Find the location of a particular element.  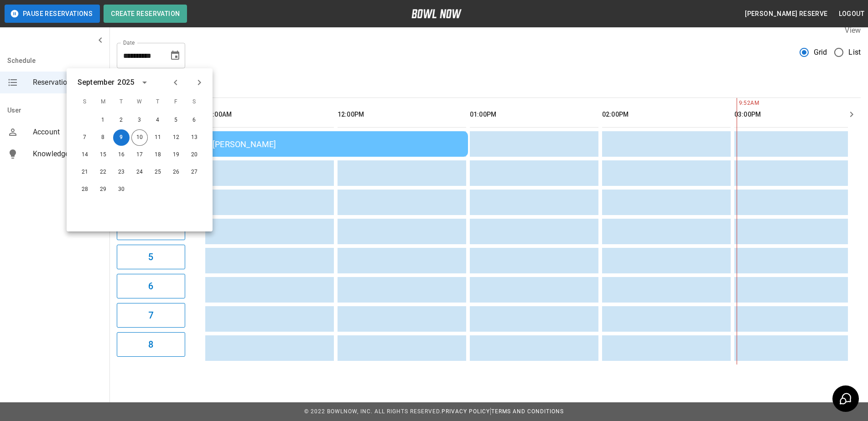

label: View is located at coordinates (853, 30).